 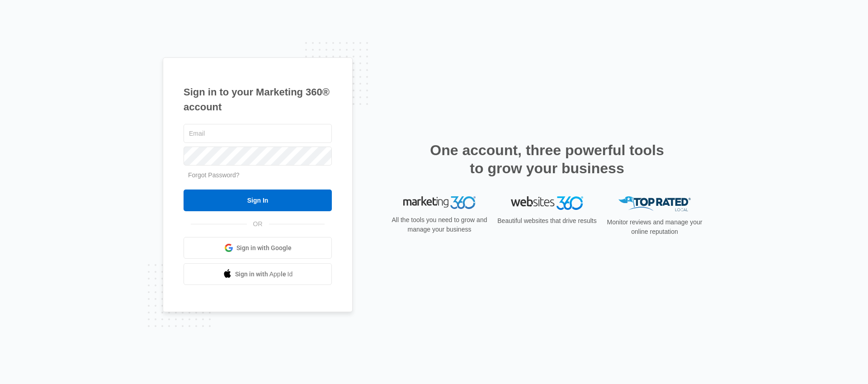 What do you see at coordinates (258, 275) in the screenshot?
I see `a: Sign in with Apple Id` at bounding box center [258, 275].